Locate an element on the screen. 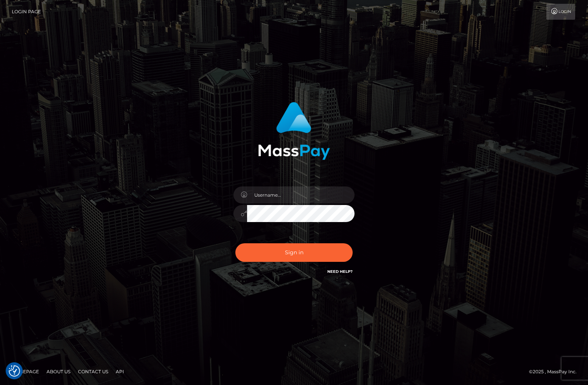 The width and height of the screenshot is (588, 385). a: Need Help? is located at coordinates (340, 272).